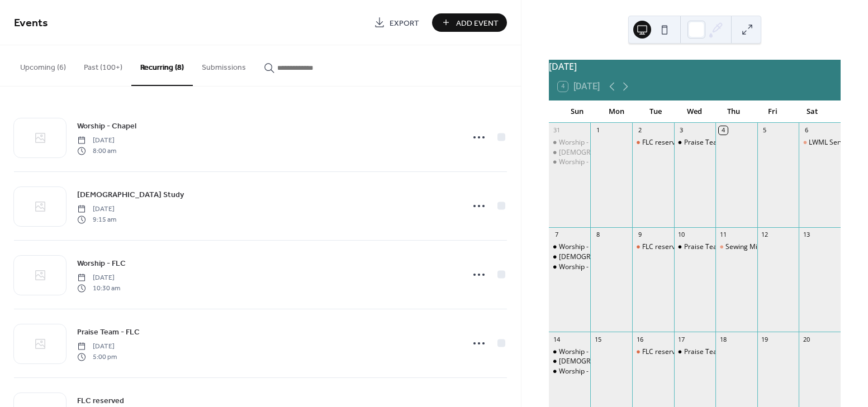  I want to click on div: LWML Servant Event - SMC, so click(819, 143).